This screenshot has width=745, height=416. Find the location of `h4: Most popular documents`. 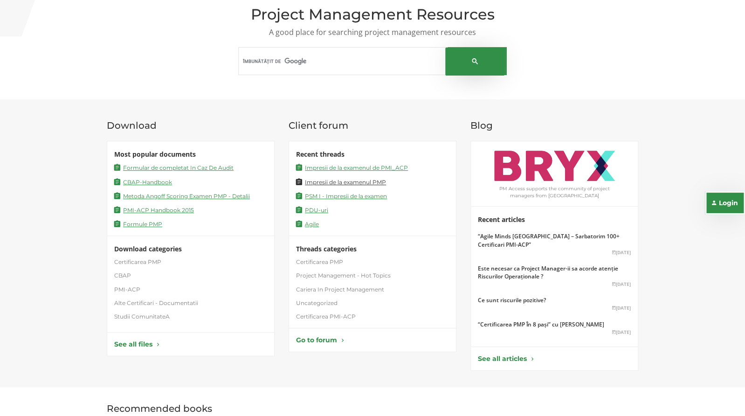

h4: Most popular documents is located at coordinates (191, 154).